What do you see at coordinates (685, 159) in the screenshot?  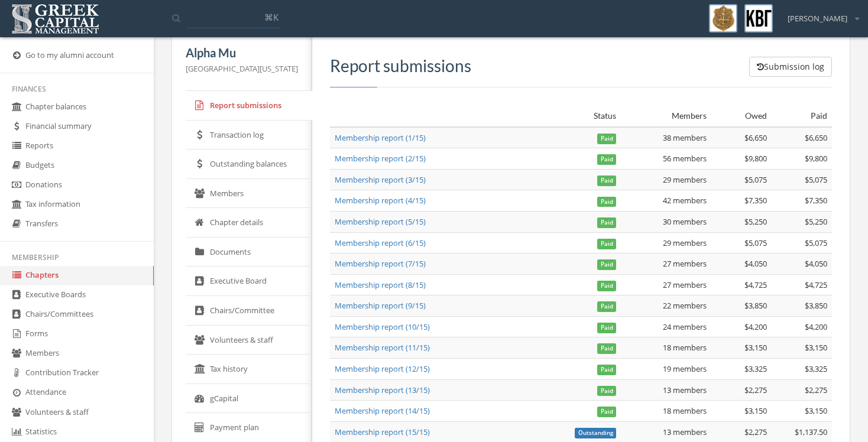 I see `span: 56 members` at bounding box center [685, 159].